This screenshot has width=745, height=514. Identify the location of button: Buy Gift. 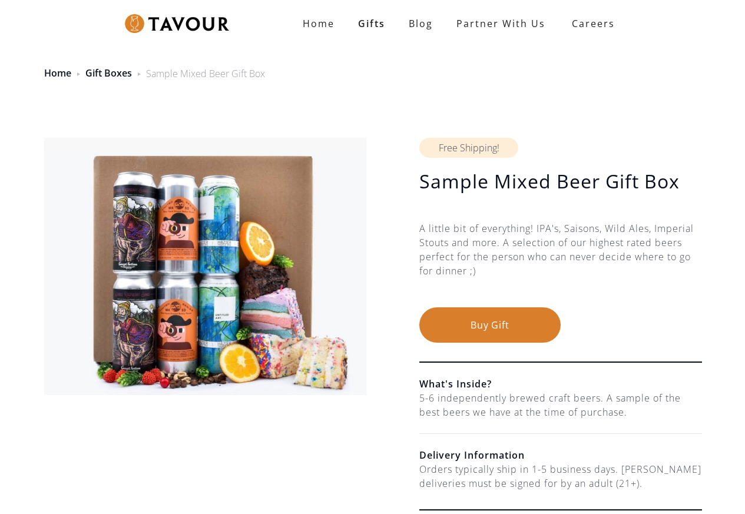
(490, 325).